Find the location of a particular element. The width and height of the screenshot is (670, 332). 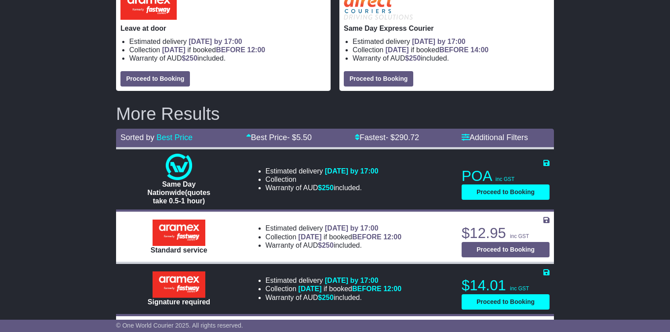

a: Additional Filters is located at coordinates (495, 138).